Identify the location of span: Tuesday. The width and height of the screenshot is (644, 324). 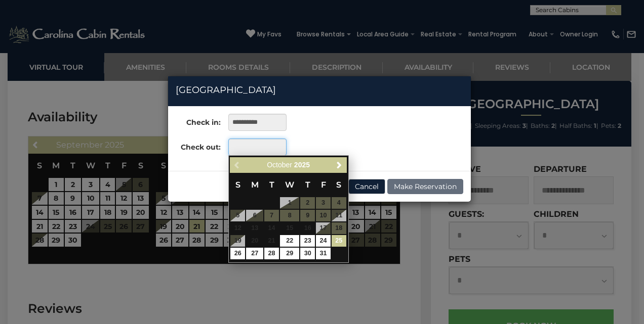
(272, 185).